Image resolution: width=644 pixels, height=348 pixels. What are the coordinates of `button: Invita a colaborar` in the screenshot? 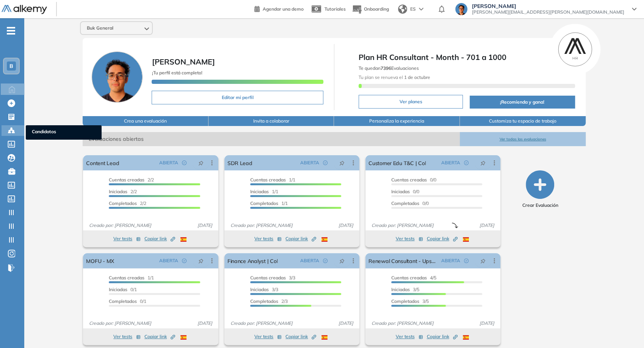 It's located at (272, 121).